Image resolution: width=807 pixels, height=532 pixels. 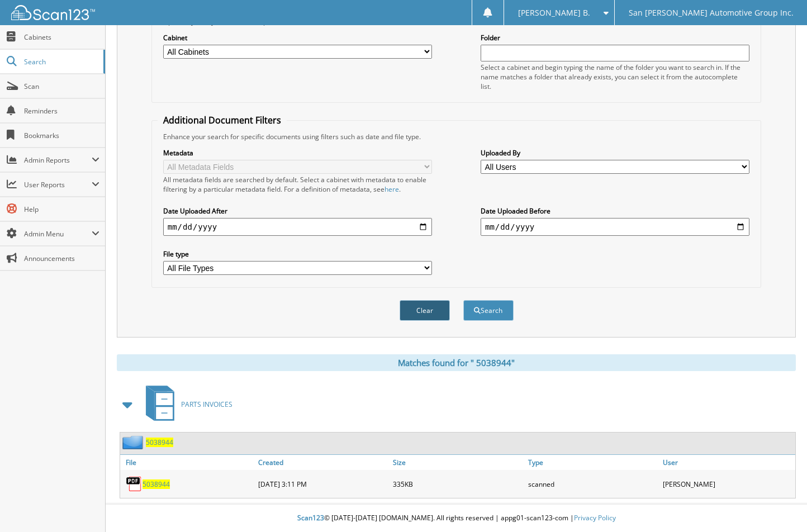 What do you see at coordinates (779, 505) in the screenshot?
I see `div: Chat Widget` at bounding box center [779, 505].